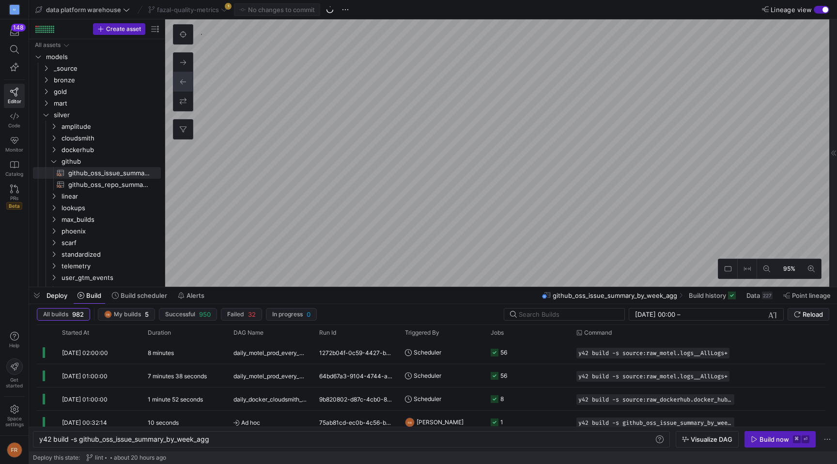 The height and width of the screenshot is (464, 837). Describe the element at coordinates (655, 400) in the screenshot. I see `span: y42 build -s source:raw_dockerhub.docker_hub+ -s source:raw_cloudsmith_pulls.raw_cloudsmith_pulls+` at that location.